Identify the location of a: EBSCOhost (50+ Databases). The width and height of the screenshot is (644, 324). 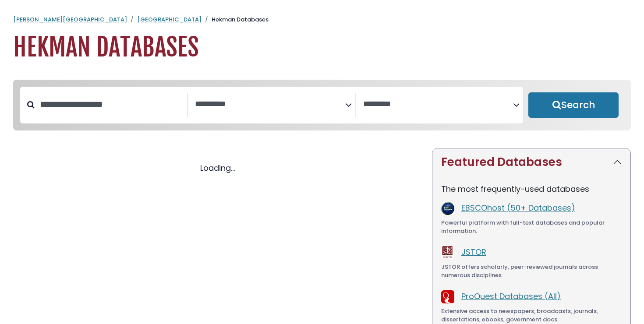
(518, 208).